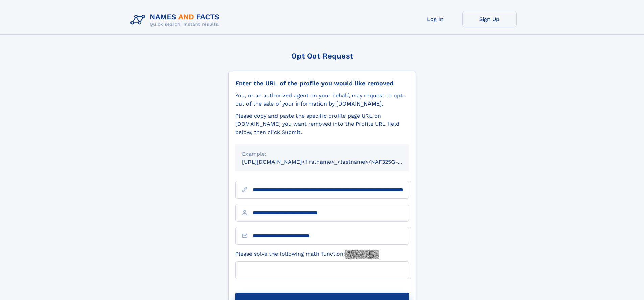  Describe the element at coordinates (322, 56) in the screenshot. I see `div: Opt Out Request` at that location.